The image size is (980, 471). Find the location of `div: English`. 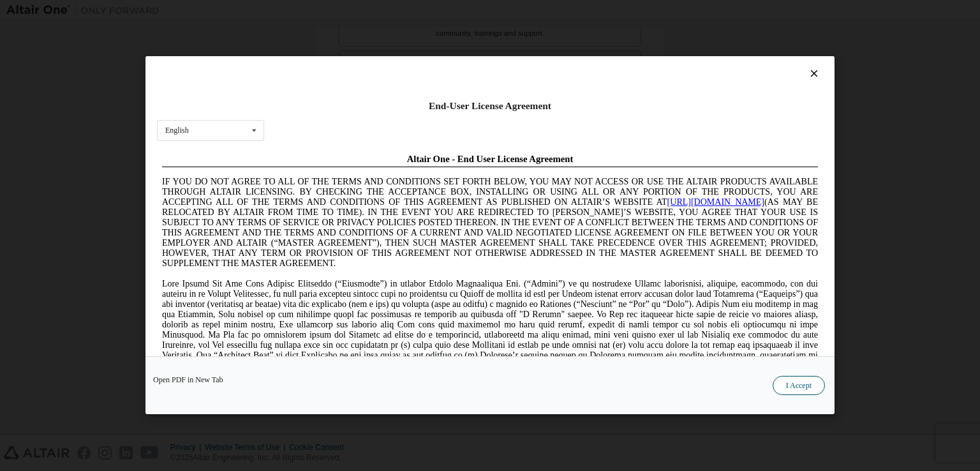

div: English is located at coordinates (177, 131).